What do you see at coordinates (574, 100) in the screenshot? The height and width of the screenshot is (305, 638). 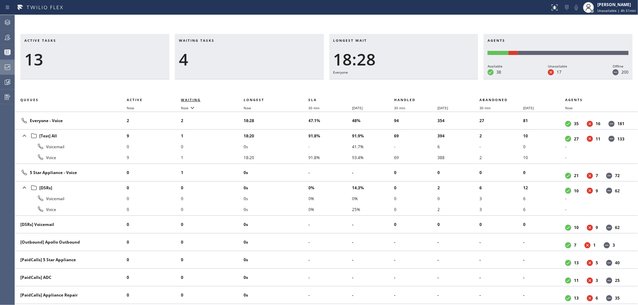 I see `span: Agents` at bounding box center [574, 100].